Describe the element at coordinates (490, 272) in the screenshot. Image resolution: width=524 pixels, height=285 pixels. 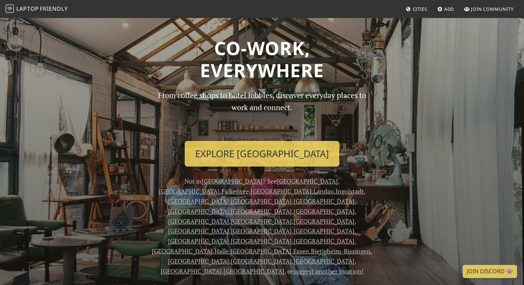
I see `a: Join Discord 👾` at that location.